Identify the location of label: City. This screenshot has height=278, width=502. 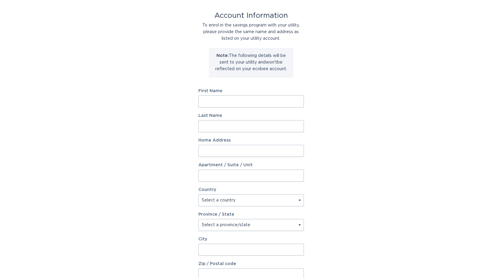
(251, 239).